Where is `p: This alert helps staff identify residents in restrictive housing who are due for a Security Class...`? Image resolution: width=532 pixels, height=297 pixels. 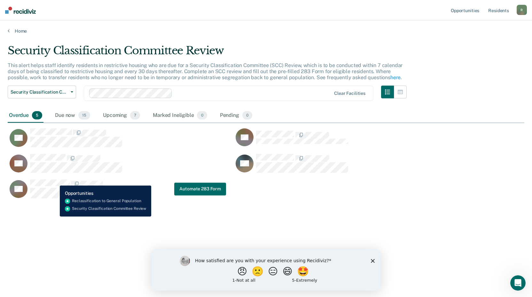 p: This alert helps staff identify residents in restrictive housing who are due for a Security Class... is located at coordinates (205, 71).